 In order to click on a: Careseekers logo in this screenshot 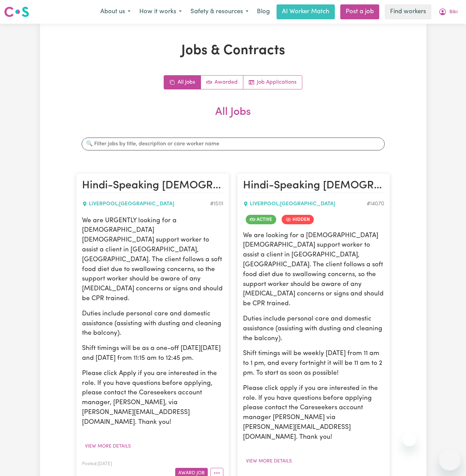, I will do `click(16, 12)`.